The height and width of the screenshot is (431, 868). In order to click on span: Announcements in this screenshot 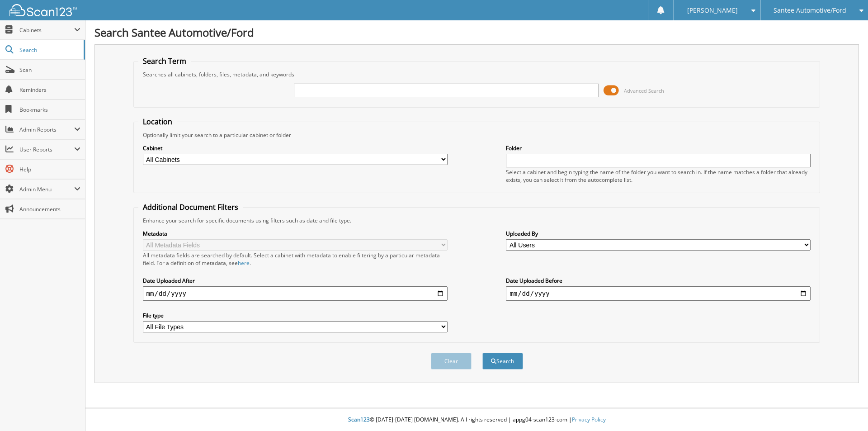, I will do `click(50, 209)`.